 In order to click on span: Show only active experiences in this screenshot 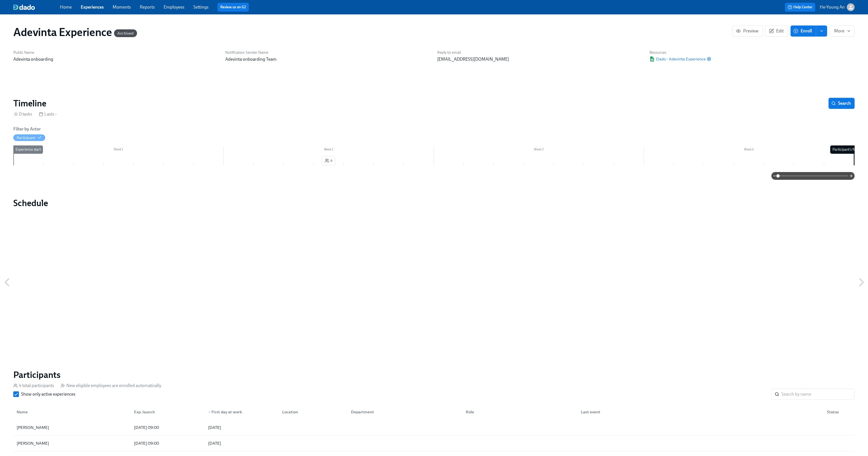, I will do `click(48, 394)`.